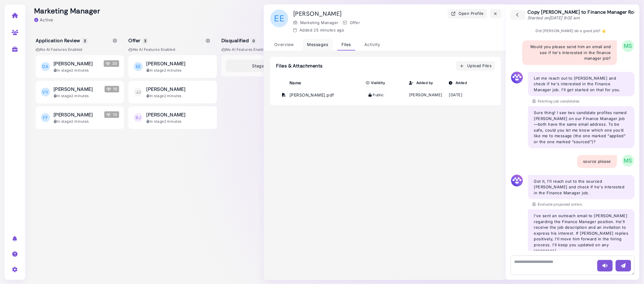  I want to click on div: Messages, so click(317, 44).